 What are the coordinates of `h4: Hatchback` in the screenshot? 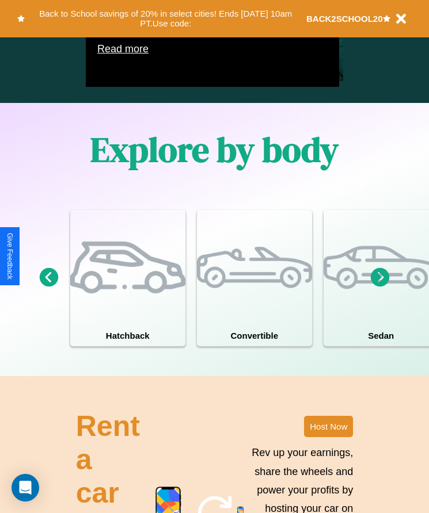 It's located at (128, 336).